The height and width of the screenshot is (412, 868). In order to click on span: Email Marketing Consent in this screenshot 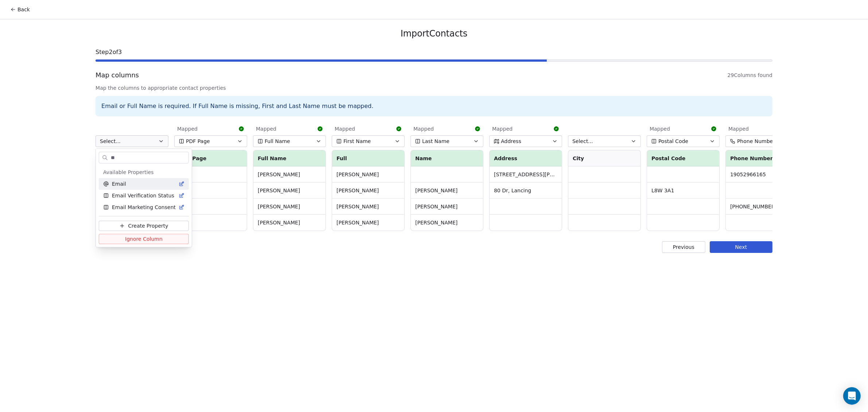, I will do `click(144, 207)`.